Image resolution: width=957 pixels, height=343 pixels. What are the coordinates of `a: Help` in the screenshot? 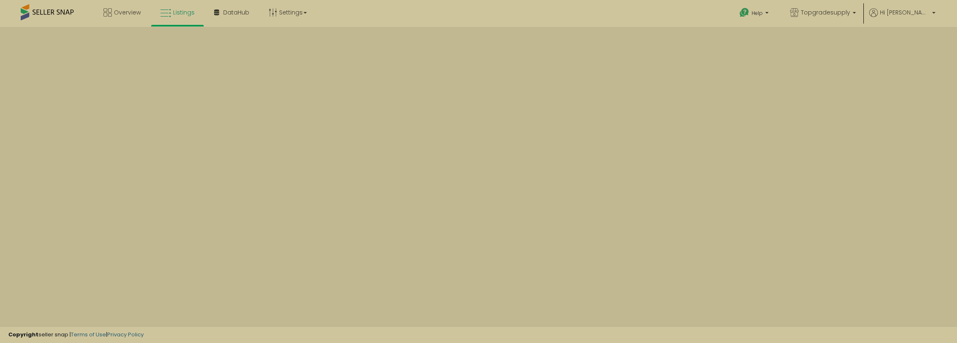 It's located at (755, 14).